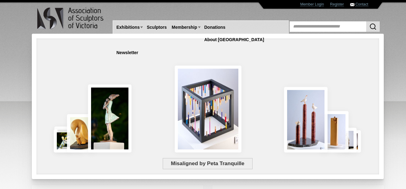  What do you see at coordinates (215, 27) in the screenshot?
I see `a: Donations` at bounding box center [215, 27].